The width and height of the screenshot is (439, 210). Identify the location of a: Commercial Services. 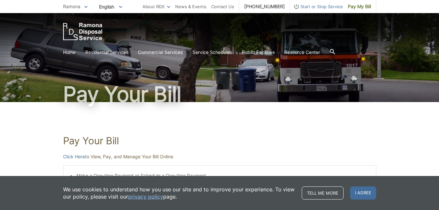
(160, 52).